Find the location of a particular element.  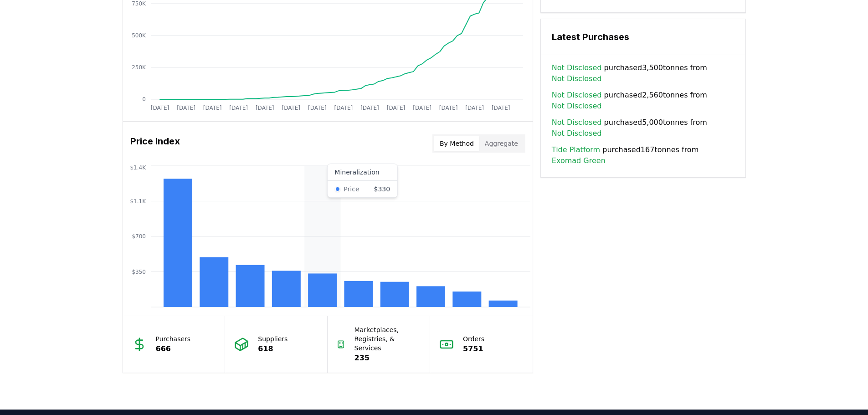

span: purchased 2,560 tonnes from is located at coordinates (643, 100).